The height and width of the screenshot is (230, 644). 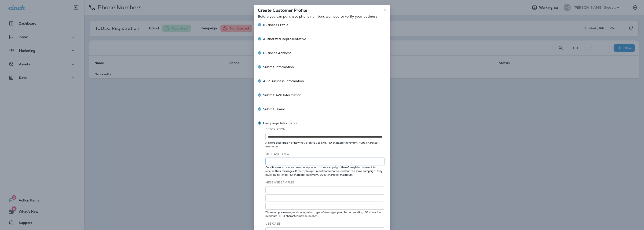 What do you see at coordinates (322, 10) in the screenshot?
I see `div: Create Customer Profile` at bounding box center [322, 10].